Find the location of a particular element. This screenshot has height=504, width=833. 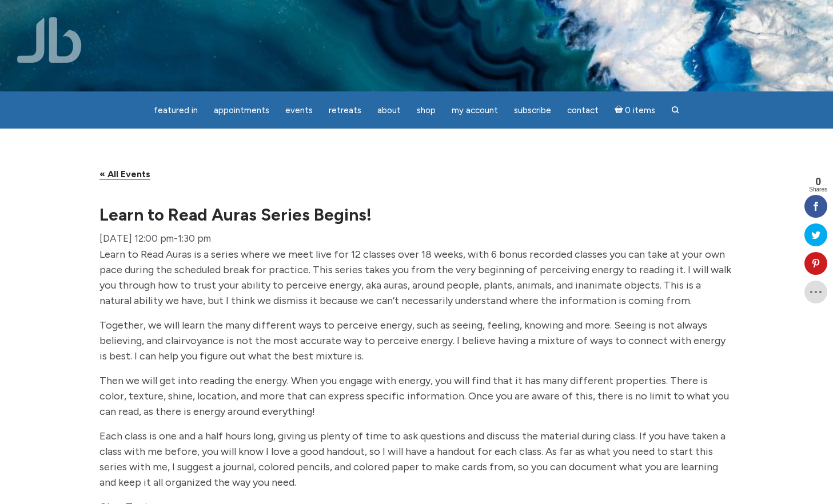

span: Appointments is located at coordinates (241, 110).